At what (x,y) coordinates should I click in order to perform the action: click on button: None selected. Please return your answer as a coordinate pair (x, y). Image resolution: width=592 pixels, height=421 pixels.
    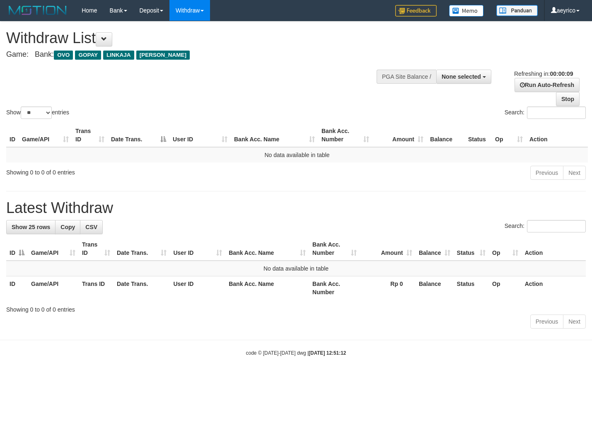
    Looking at the image, I should click on (463, 77).